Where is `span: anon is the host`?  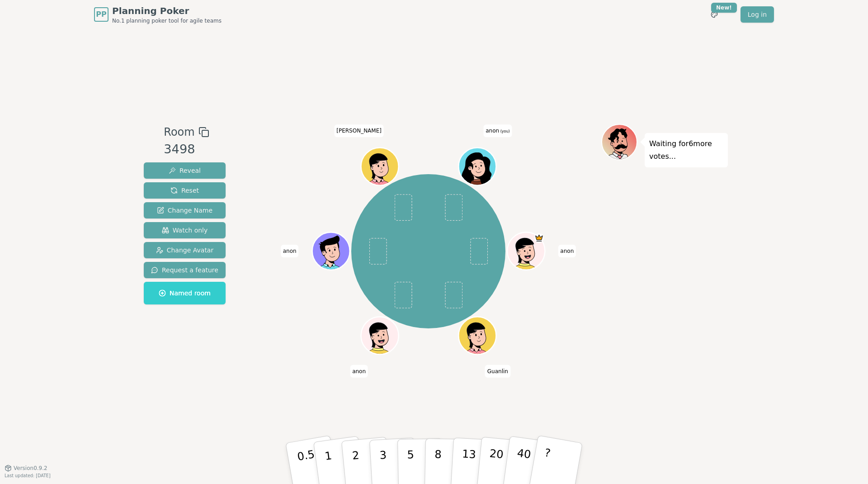 span: anon is the host is located at coordinates (539, 238).